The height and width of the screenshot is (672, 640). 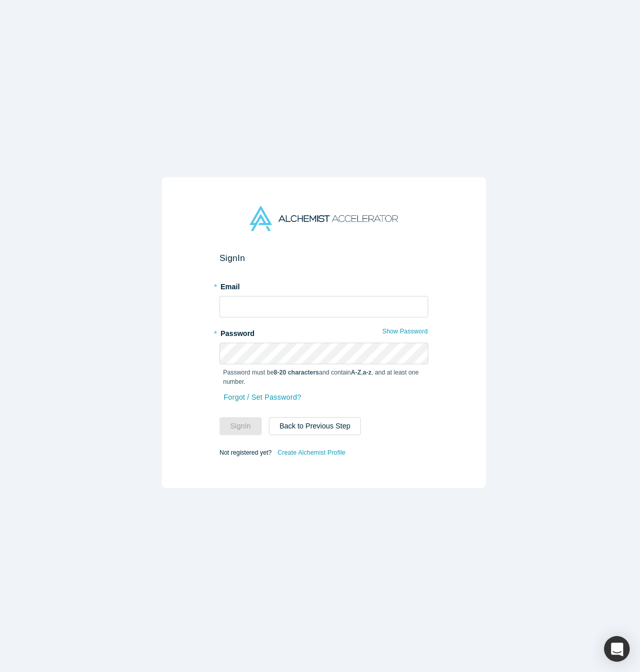 I want to click on label: Email, so click(x=324, y=285).